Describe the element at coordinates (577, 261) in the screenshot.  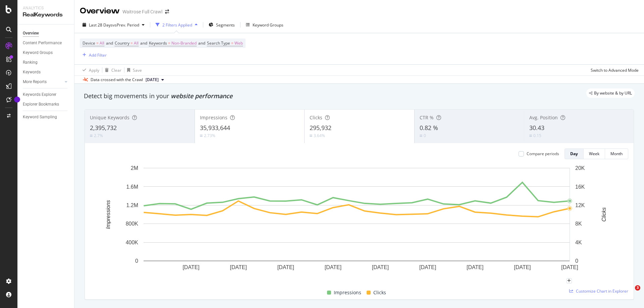
I see `text: 0` at that location.